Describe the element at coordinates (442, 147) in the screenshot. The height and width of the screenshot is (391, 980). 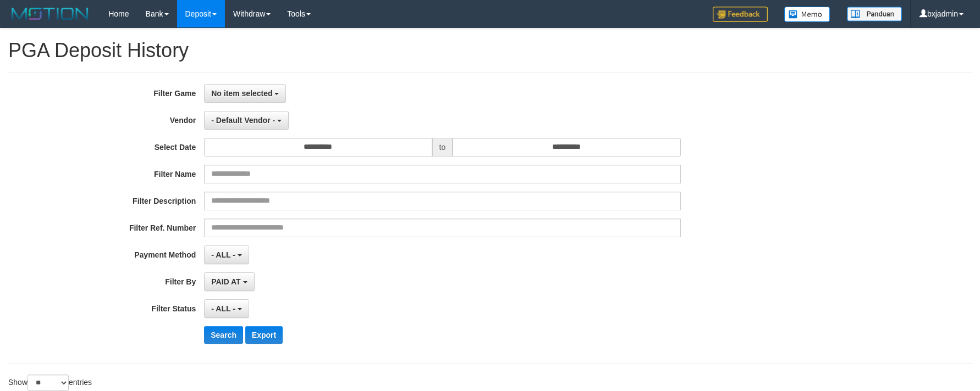
I see `span: to` at that location.